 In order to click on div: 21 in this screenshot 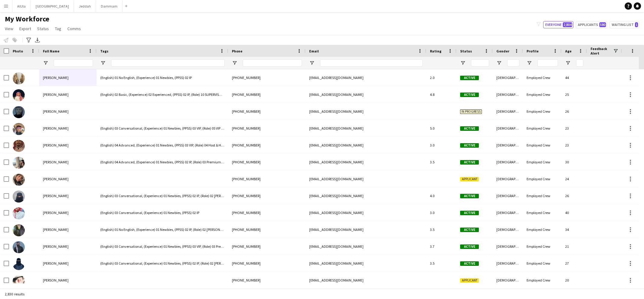, I will do `click(575, 246)`.